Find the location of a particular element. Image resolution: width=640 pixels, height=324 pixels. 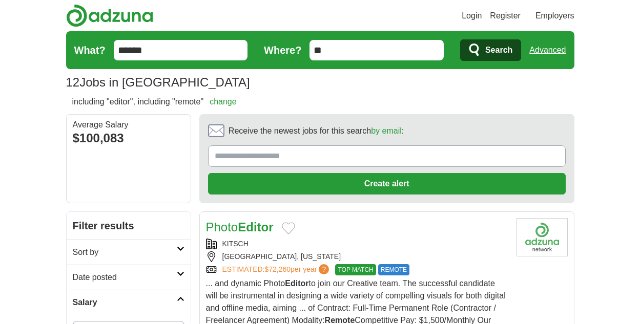

a: Date posted is located at coordinates (129, 277).